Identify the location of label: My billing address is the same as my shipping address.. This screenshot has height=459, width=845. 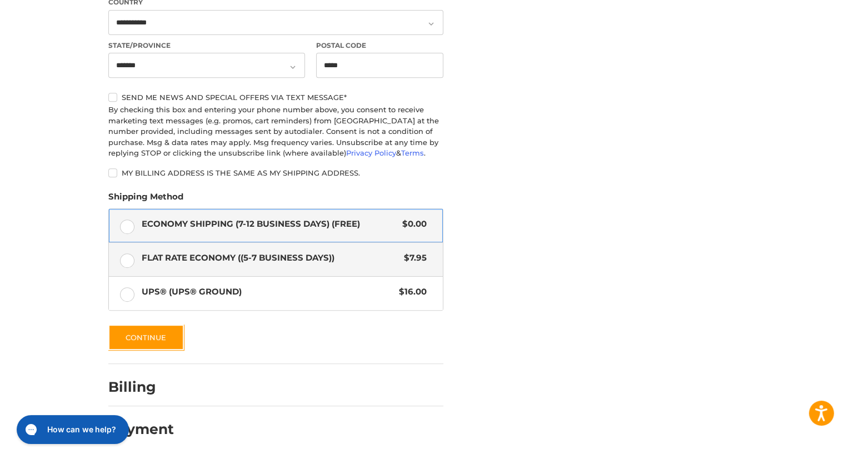
(276, 173).